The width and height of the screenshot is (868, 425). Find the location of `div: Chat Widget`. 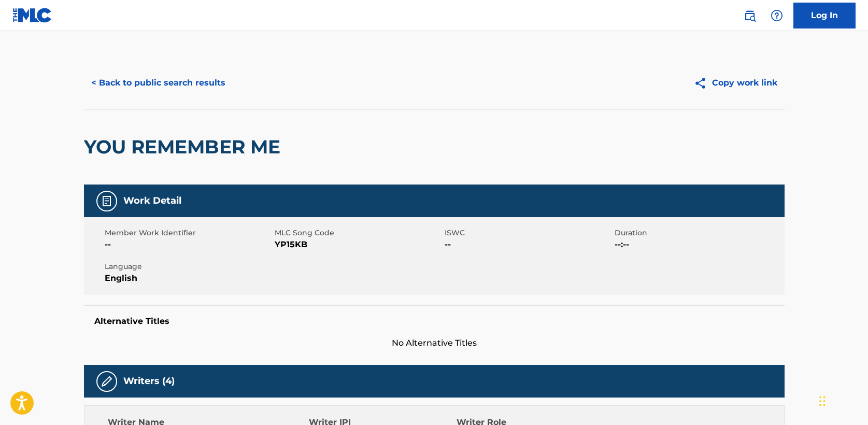

div: Chat Widget is located at coordinates (843, 400).